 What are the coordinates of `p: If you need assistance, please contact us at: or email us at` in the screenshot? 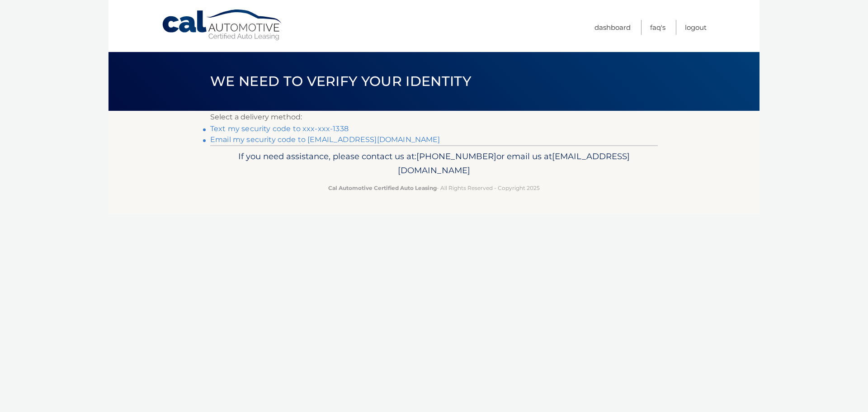 It's located at (434, 164).